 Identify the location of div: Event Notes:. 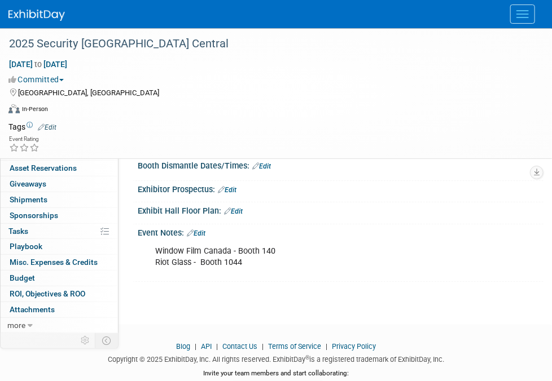
(340, 232).